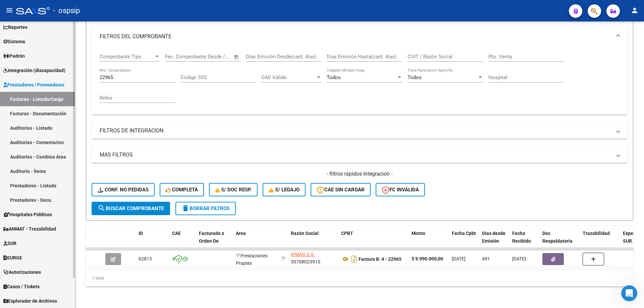 The width and height of the screenshot is (644, 308). I want to click on datatable-header-cell: Facturado x Orden De, so click(215, 241).